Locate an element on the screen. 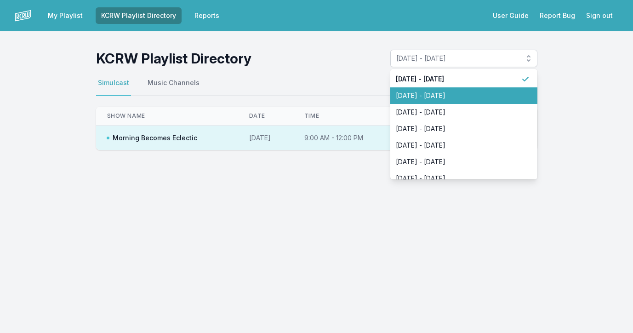 This screenshot has width=633, height=333. img: logo-white-87cec1fa9cbef997252546196dc51331.png is located at coordinates (23, 16).